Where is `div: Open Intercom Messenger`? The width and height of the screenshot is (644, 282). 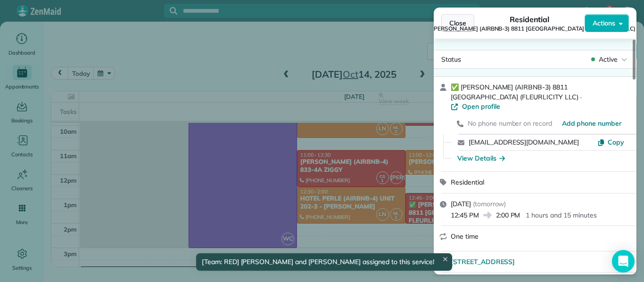
div: Open Intercom Messenger is located at coordinates (623, 261).